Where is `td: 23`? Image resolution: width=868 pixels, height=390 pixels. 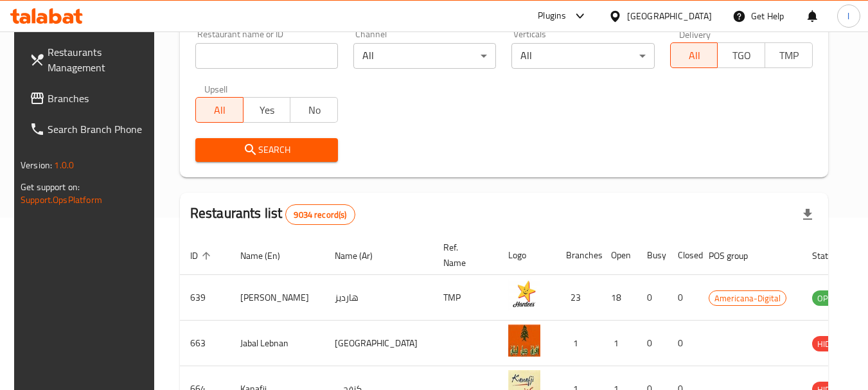 td: 23 is located at coordinates (578, 298).